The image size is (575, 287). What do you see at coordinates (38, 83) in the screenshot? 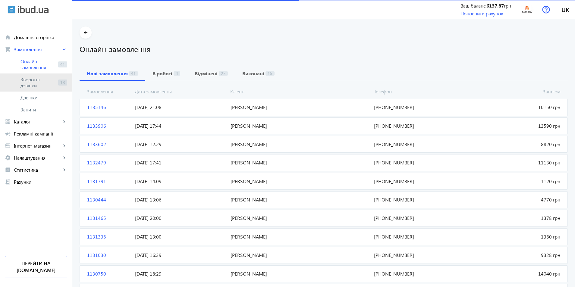
I see `span: Зворотні дзвінки` at bounding box center [38, 83].